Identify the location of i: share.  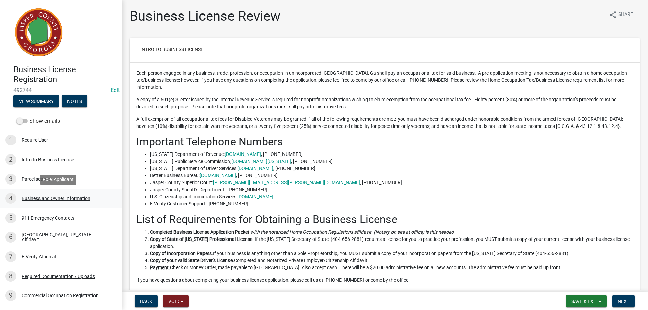
(613, 15).